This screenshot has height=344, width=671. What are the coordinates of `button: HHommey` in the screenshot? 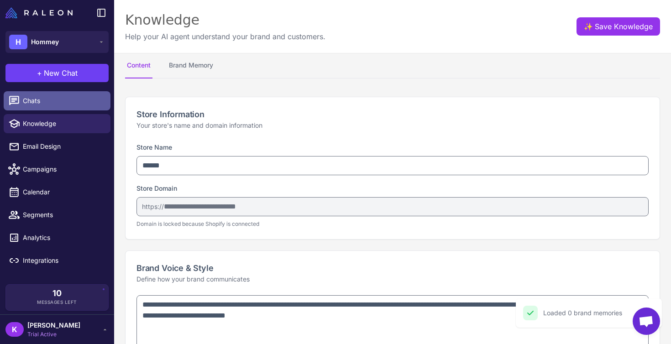 It's located at (57, 42).